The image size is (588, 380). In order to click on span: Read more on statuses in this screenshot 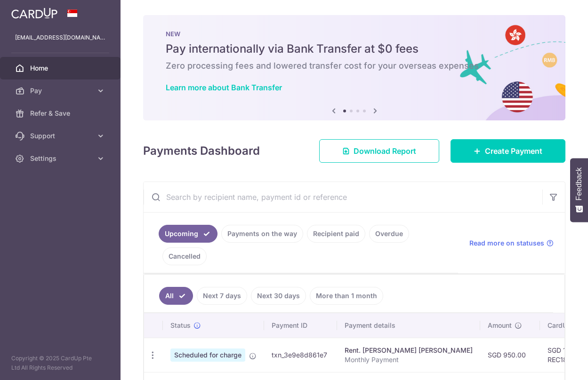, I will do `click(507, 243)`.